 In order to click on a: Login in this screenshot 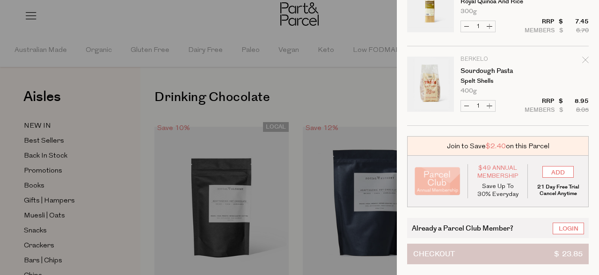, I will do `click(568, 228)`.